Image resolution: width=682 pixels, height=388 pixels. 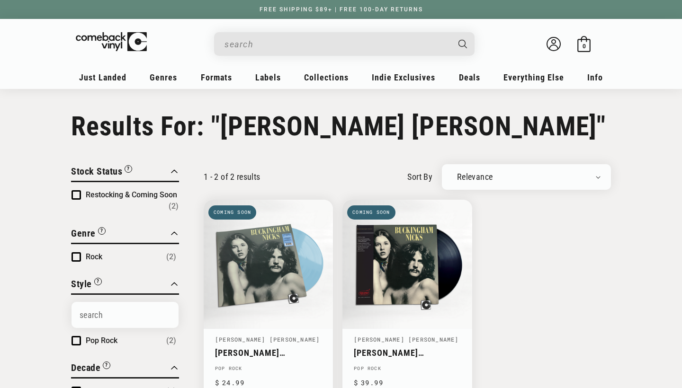 What do you see at coordinates (341, 9) in the screenshot?
I see `a: FREE SHIPPING $89+ | FREE 100-DAY RETURNS` at bounding box center [341, 9].